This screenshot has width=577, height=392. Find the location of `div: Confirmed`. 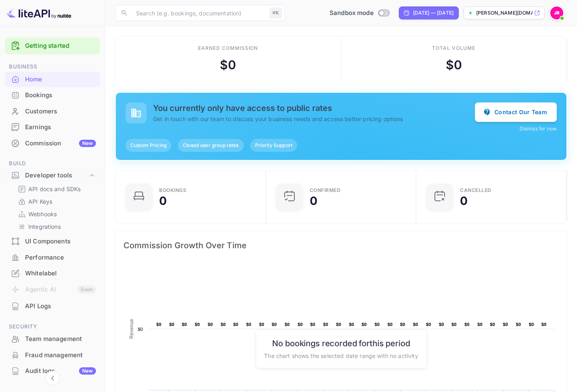

div: Confirmed is located at coordinates (325, 190).